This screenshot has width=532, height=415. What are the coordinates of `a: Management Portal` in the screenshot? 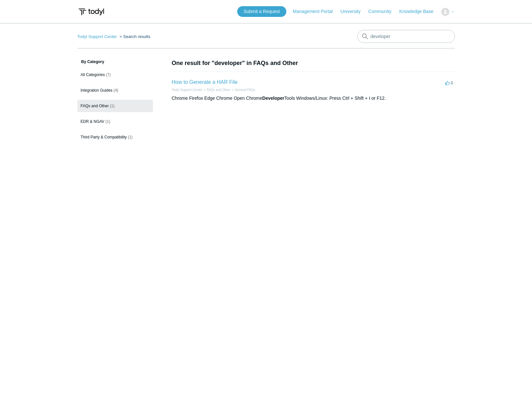 It's located at (316, 12).